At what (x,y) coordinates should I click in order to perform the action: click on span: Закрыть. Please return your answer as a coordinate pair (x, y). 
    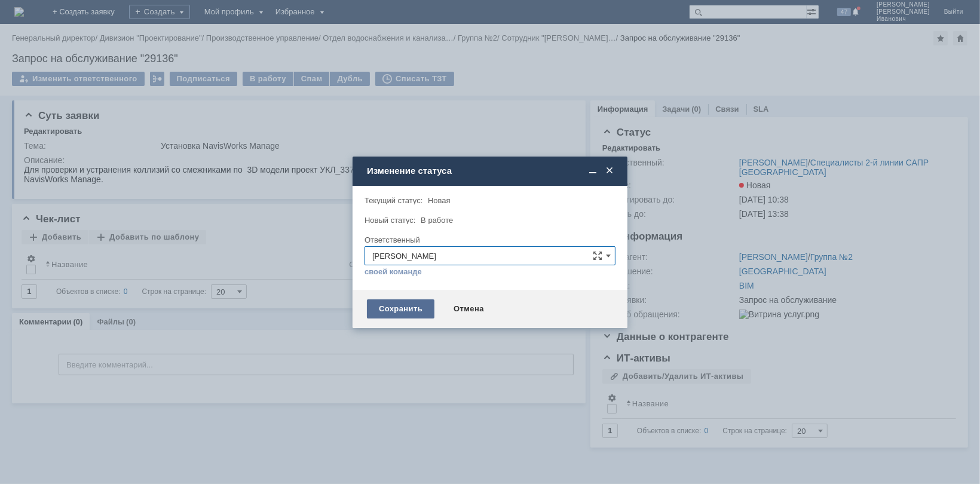
    Looking at the image, I should click on (609, 171).